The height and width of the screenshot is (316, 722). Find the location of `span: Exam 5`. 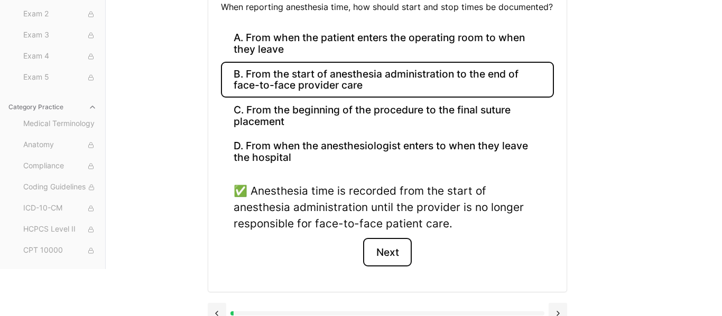

span: Exam 5 is located at coordinates (60, 78).